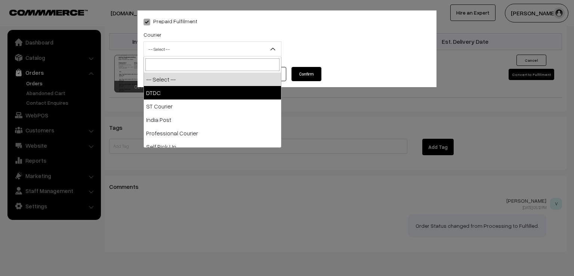 This screenshot has width=574, height=276. What do you see at coordinates (212, 106) in the screenshot?
I see `li: ST Courier` at bounding box center [212, 106].